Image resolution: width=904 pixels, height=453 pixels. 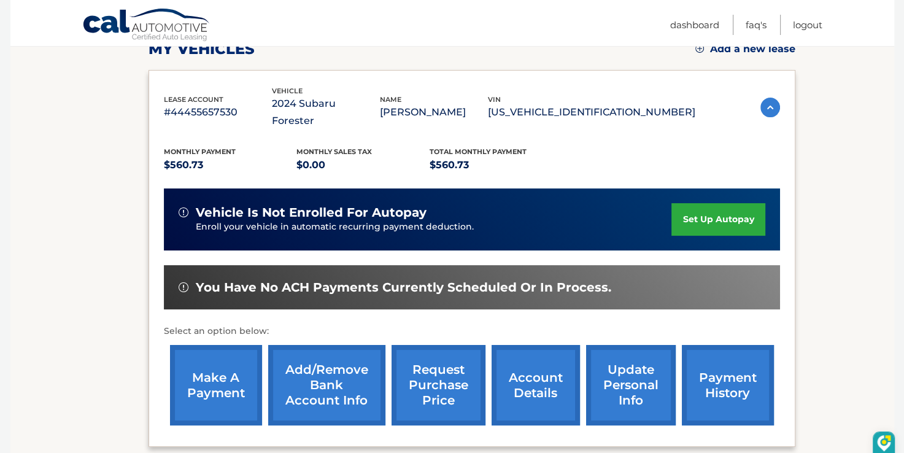 I want to click on a: update personal info, so click(x=631, y=385).